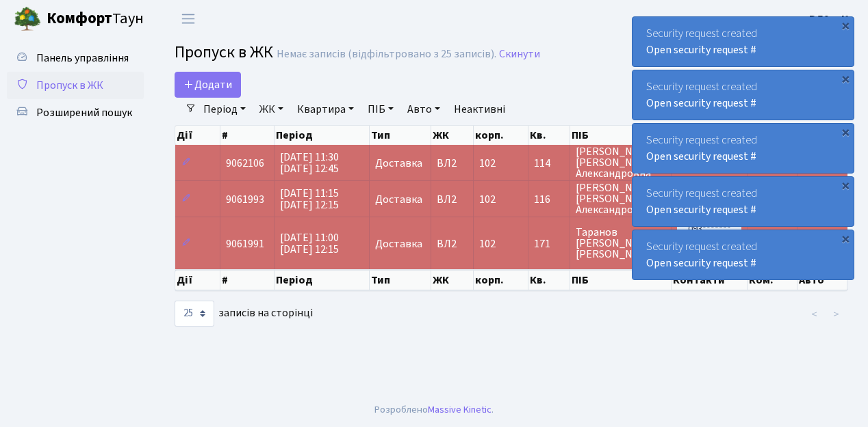 The height and width of the screenshot is (427, 868). Describe the element at coordinates (479, 110) in the screenshot. I see `a: Неактивні` at that location.